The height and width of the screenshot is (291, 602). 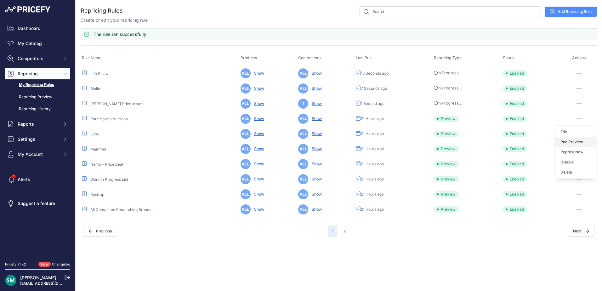 What do you see at coordinates (581, 231) in the screenshot?
I see `button: Next` at bounding box center [581, 231].